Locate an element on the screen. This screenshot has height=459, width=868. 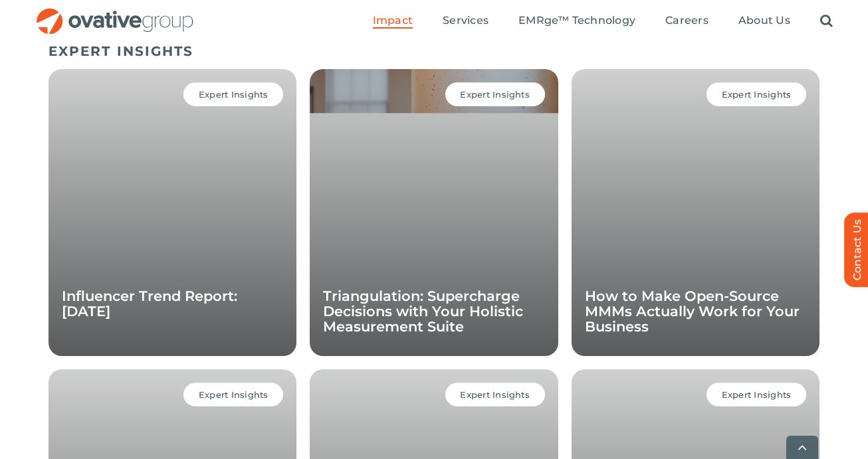
a: Impact is located at coordinates (392, 22).